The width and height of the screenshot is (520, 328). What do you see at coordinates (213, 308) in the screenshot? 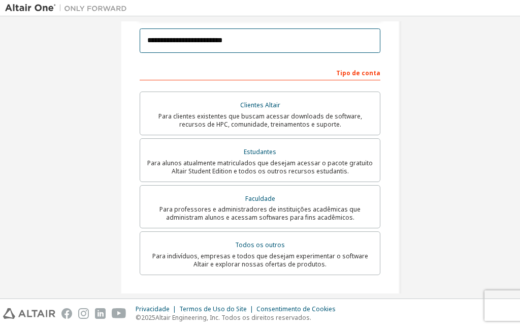
I see `font: Termos de Uso do Site` at bounding box center [213, 308].